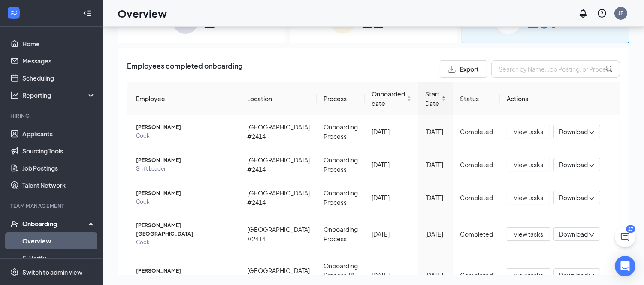 The image size is (644, 285). I want to click on svg: Settings, so click(15, 272).